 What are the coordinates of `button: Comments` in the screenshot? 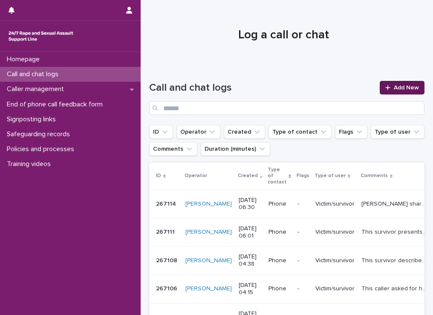 It's located at (173, 149).